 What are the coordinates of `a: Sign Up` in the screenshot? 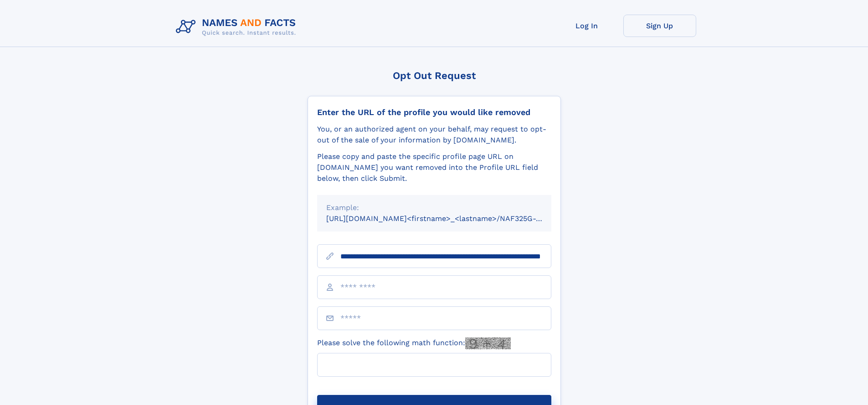 It's located at (660, 25).